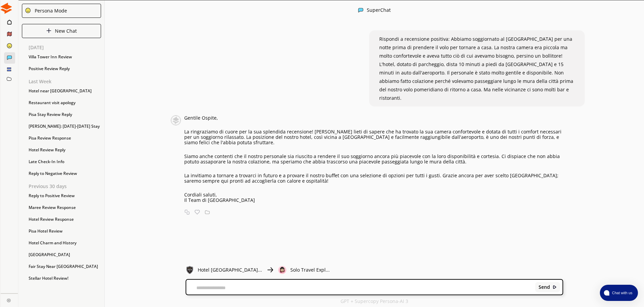 This screenshot has height=307, width=644. What do you see at coordinates (65, 162) in the screenshot?
I see `div: Late Check-In Info` at bounding box center [65, 162].